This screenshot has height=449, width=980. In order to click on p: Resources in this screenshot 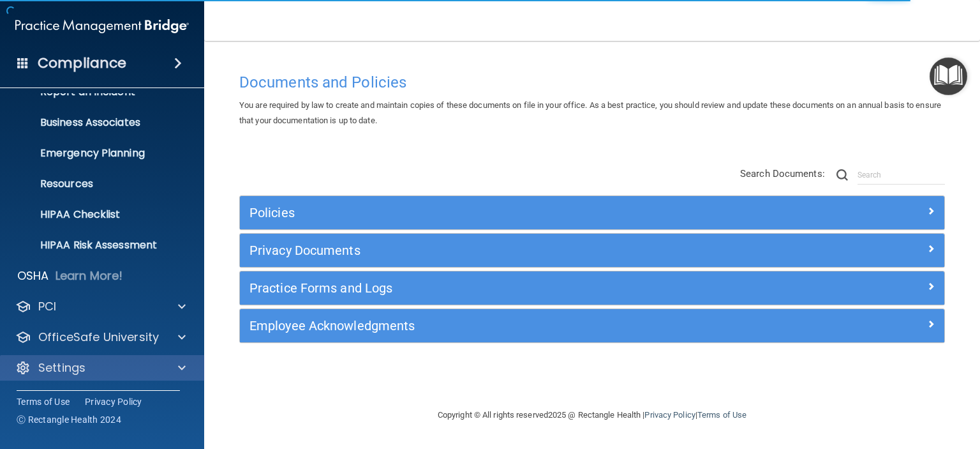, I will do `click(95, 184)`.